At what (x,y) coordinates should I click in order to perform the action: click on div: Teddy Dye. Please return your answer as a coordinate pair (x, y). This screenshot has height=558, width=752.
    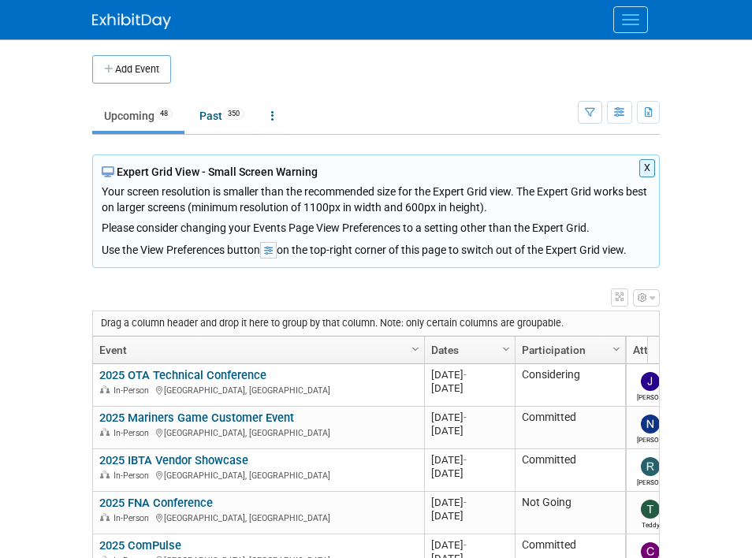
    Looking at the image, I should click on (651, 524).